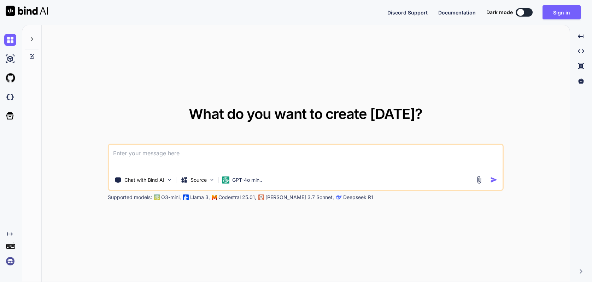 The image size is (592, 282). What do you see at coordinates (200, 197) in the screenshot?
I see `p: Llama 3,` at bounding box center [200, 197].